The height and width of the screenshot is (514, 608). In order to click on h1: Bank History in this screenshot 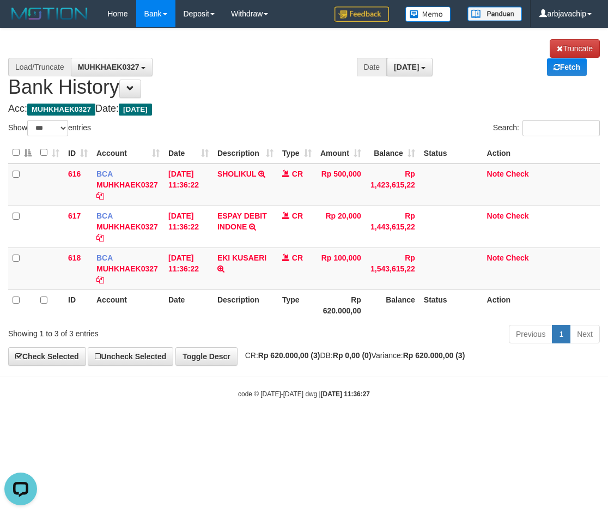, I will do `click(304, 69)`.